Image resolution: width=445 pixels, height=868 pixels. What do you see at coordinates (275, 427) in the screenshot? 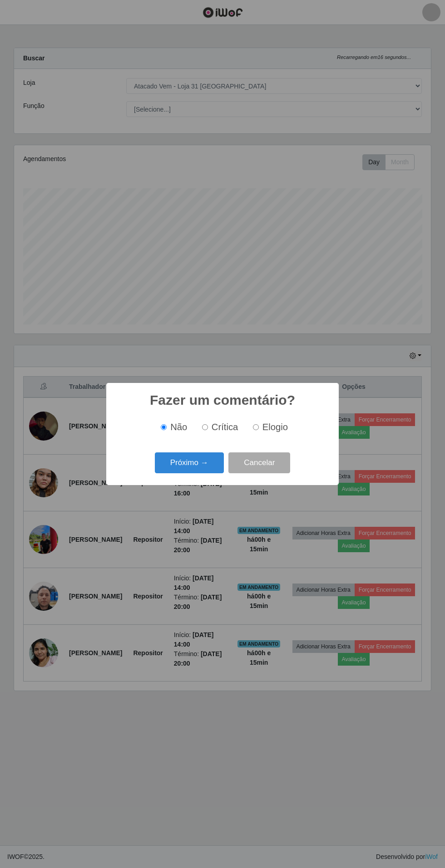
I see `span: Elogio` at bounding box center [275, 427].